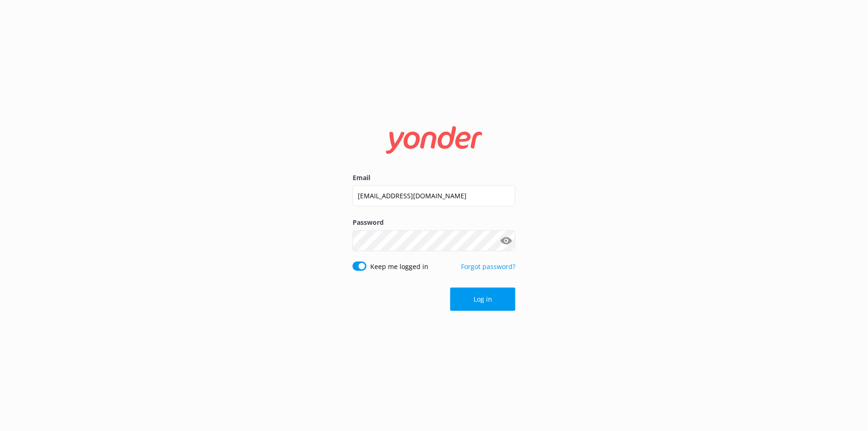  I want to click on input: user@emailaddress.com, so click(434, 195).